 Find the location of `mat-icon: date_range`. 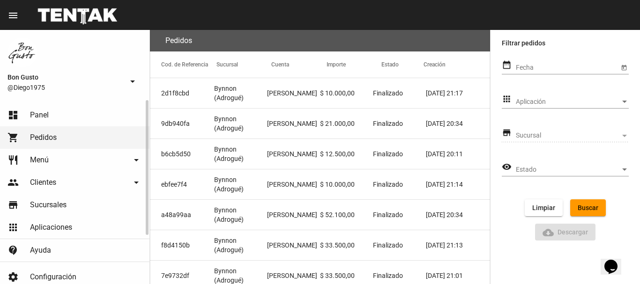

mat-icon: date_range is located at coordinates (506, 65).